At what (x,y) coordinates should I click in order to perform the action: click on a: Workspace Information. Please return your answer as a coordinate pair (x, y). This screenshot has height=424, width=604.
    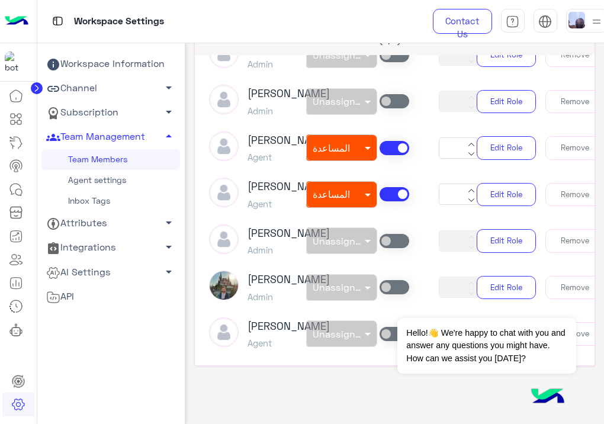
    Looking at the image, I should click on (111, 64).